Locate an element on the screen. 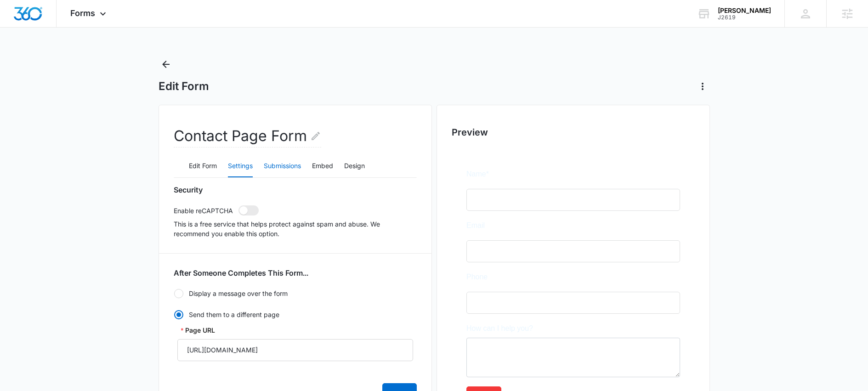 This screenshot has width=868, height=391. button: Settings is located at coordinates (241, 166).